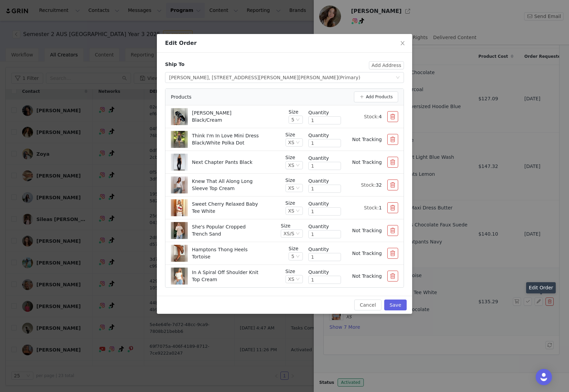  What do you see at coordinates (181, 97) in the screenshot?
I see `span: Products` at bounding box center [181, 97].